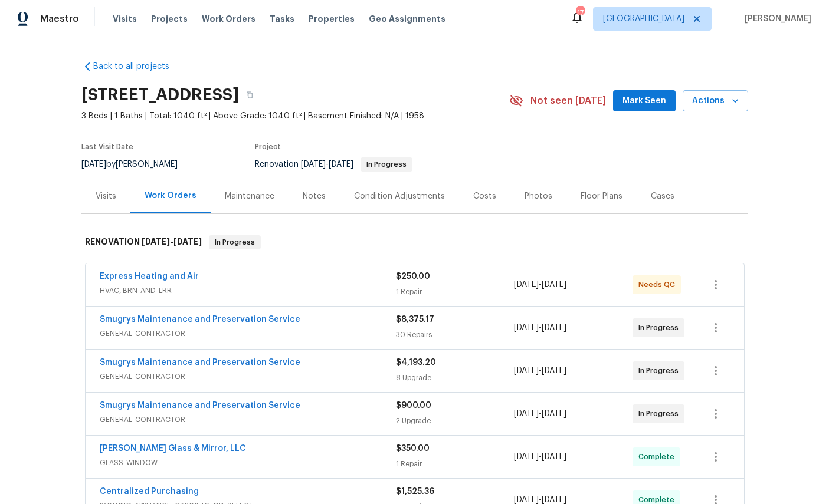  Describe the element at coordinates (715, 101) in the screenshot. I see `button: Actions` at that location.